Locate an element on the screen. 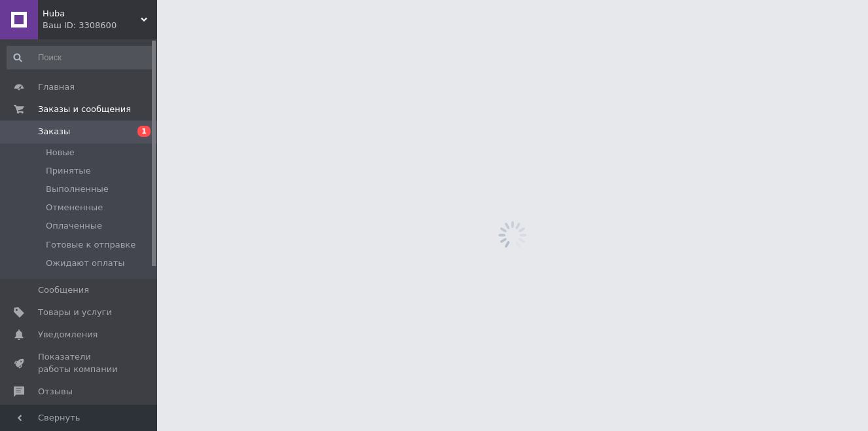 This screenshot has height=431, width=868. span: Выполненные is located at coordinates (77, 189).